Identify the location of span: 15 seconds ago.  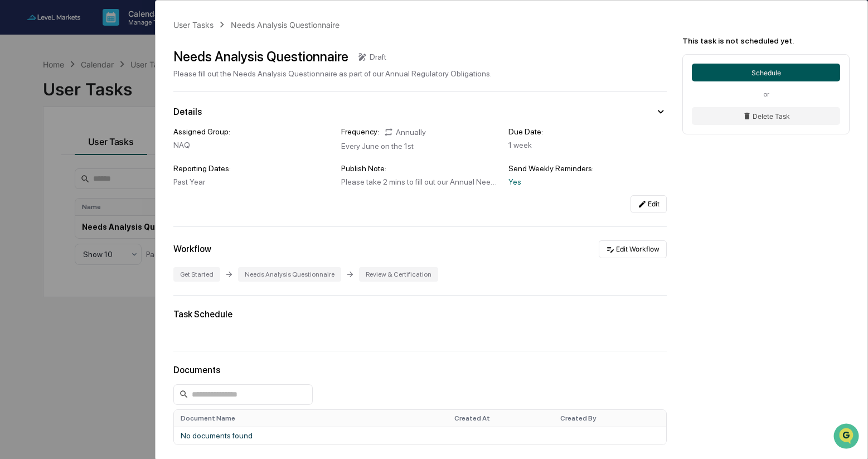
(125, 156).